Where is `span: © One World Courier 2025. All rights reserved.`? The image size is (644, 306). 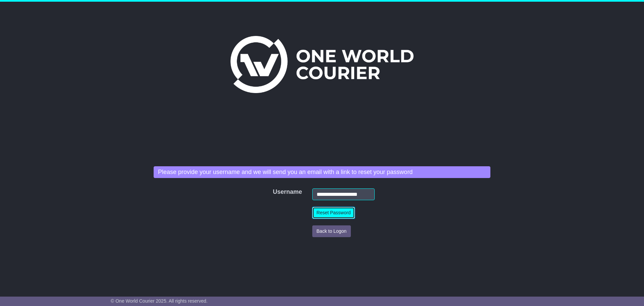 span: © One World Courier 2025. All rights reserved. is located at coordinates (159, 301).